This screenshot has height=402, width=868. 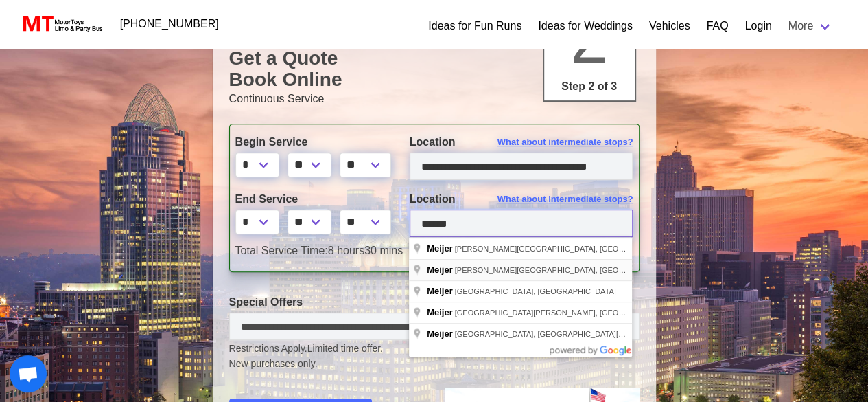 I want to click on h1: Get a Quote Book Online, so click(x=435, y=68).